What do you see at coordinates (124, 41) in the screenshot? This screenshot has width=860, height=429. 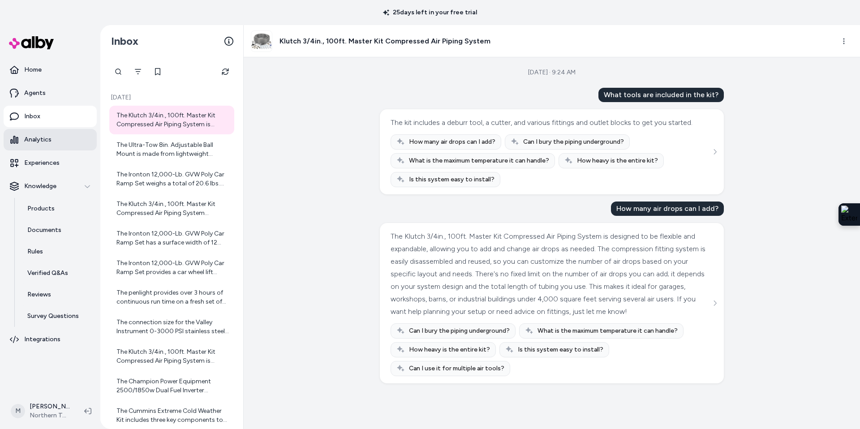 I see `h2: Inbox` at bounding box center [124, 41].